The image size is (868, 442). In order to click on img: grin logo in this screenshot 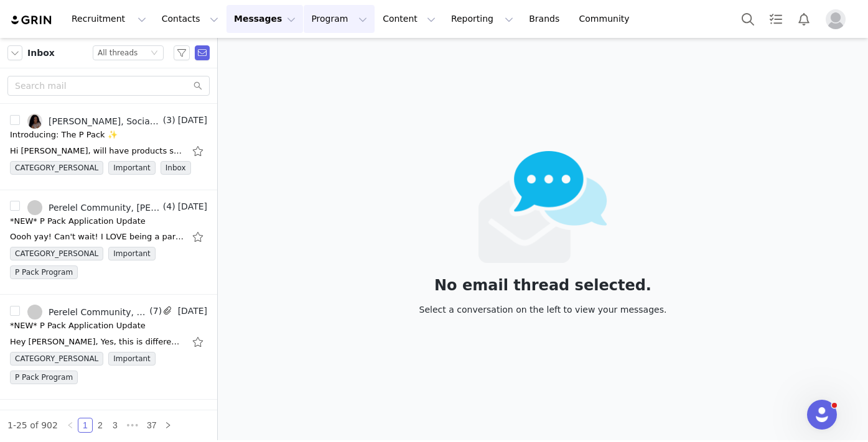, I will do `click(31, 20)`.